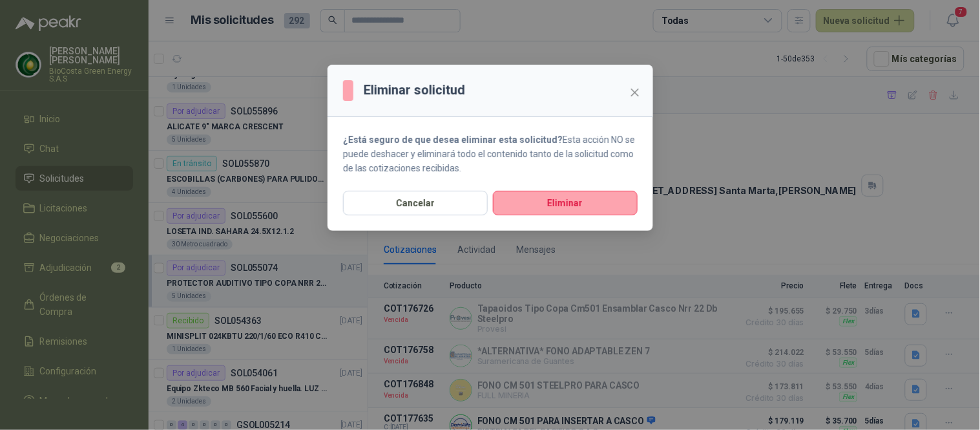 The width and height of the screenshot is (980, 430). I want to click on button: Eliminar, so click(565, 203).